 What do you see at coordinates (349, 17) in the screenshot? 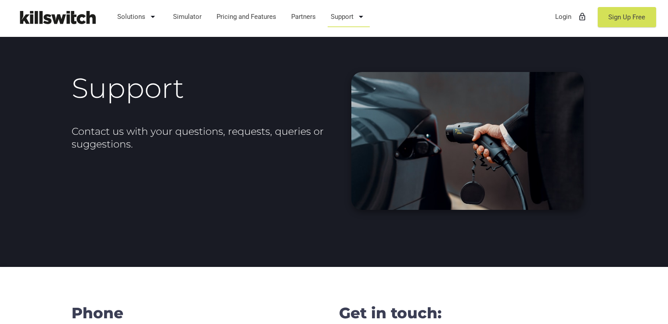
I see `a: Support` at bounding box center [349, 17].